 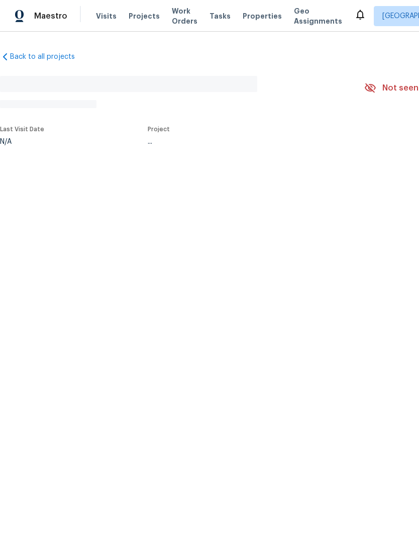 What do you see at coordinates (106, 16) in the screenshot?
I see `span: Visits` at bounding box center [106, 16].